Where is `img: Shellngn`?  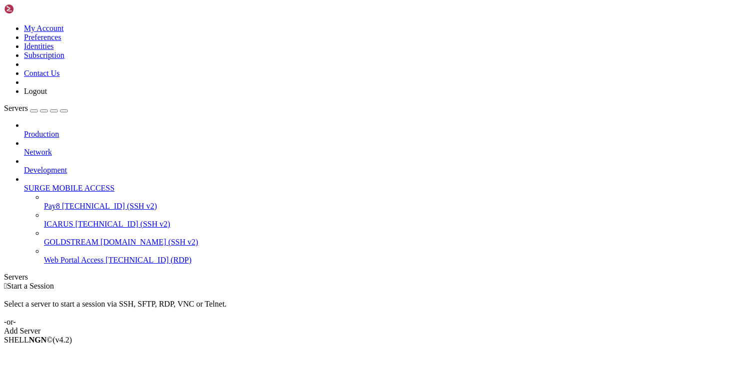 img: Shellngn is located at coordinates (32, 9).